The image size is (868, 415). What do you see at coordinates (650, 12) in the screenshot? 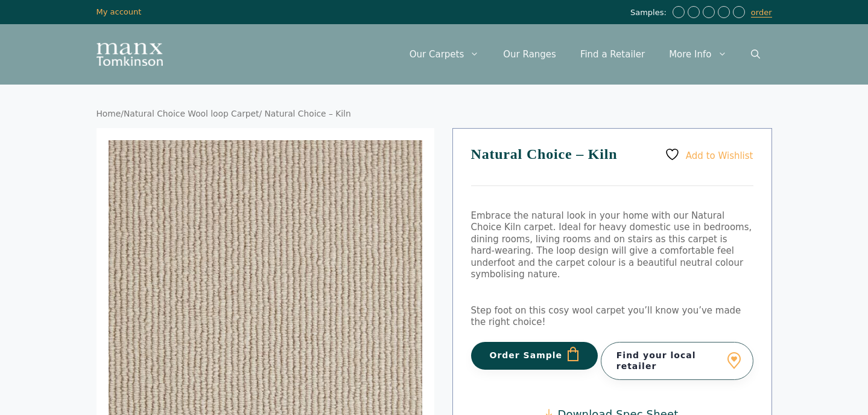
I see `span: Samples:` at bounding box center [650, 12].